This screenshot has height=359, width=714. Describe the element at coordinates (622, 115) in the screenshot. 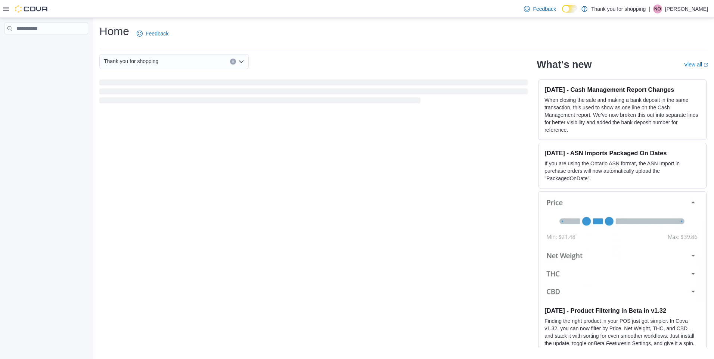

I see `p: When closing the safe and making a bank deposit in the same transaction, this used to show as one...` at that location.